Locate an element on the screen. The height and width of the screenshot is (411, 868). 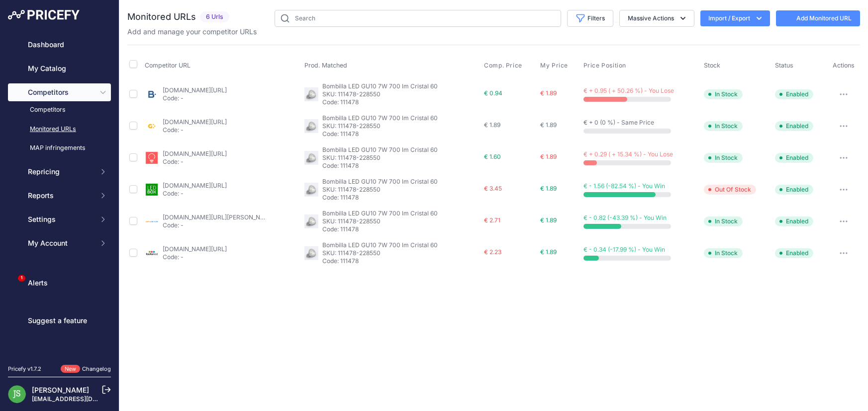
img: Pricefy Logo is located at coordinates (44, 15).